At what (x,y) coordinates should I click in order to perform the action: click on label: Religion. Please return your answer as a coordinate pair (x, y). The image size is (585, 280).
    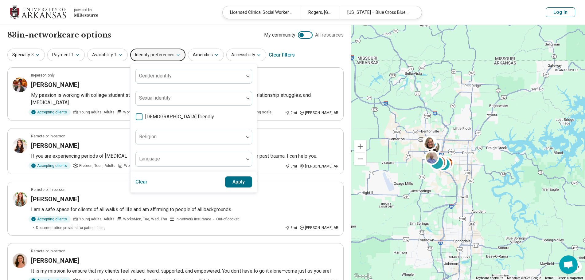
    Looking at the image, I should click on (148, 136).